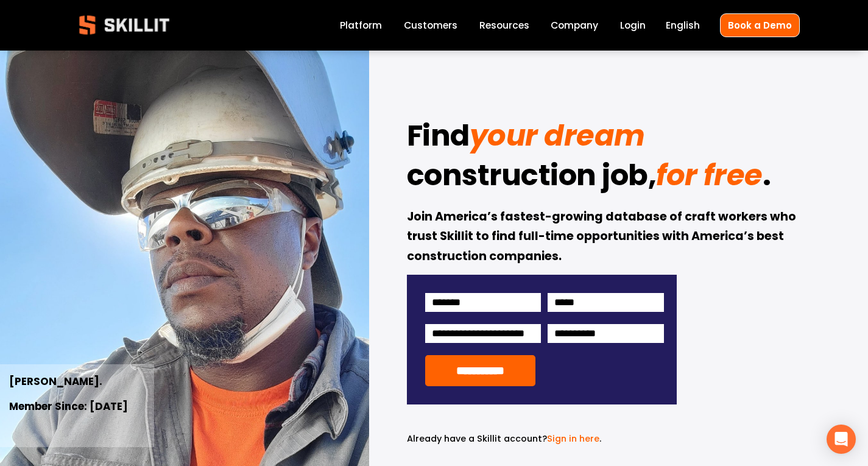 This screenshot has width=868, height=466. What do you see at coordinates (710, 175) in the screenshot?
I see `em: for free` at bounding box center [710, 175].